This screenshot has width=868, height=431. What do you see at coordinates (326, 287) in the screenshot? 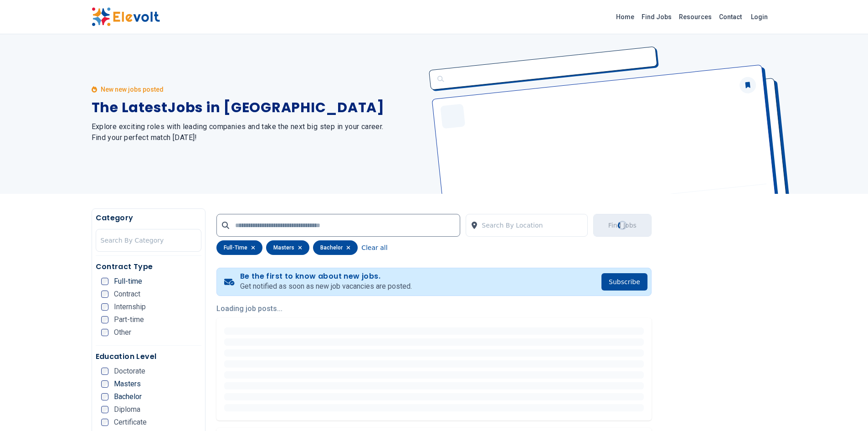
I see `p: Get notified as soon as new job vacancies are posted.` at bounding box center [326, 287].